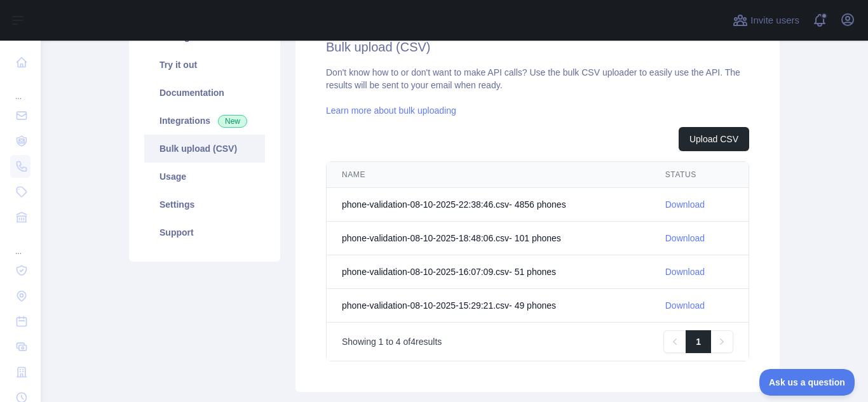 This screenshot has height=402, width=868. I want to click on td: phone-validation-08-10-2025-18:48:06.csv - 101 phone s, so click(488, 238).